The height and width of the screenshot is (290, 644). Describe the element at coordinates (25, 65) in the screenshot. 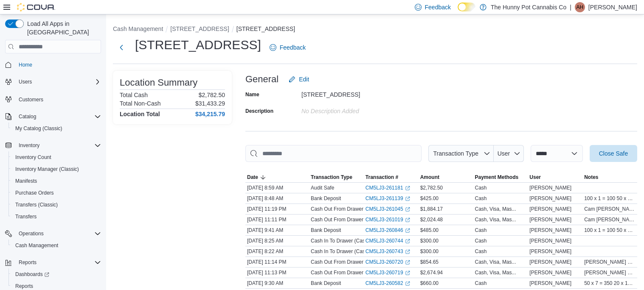

I see `a: Home` at that location.